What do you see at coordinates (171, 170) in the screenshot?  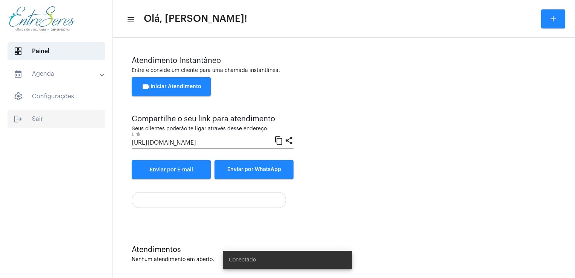 I see `span: Enviar por E-mail` at bounding box center [171, 170].